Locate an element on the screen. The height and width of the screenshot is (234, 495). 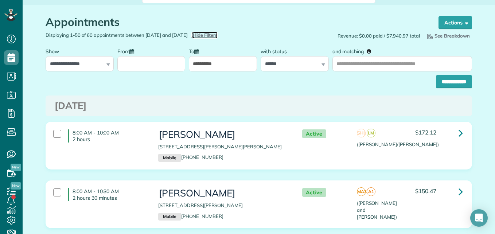
div: Open Intercom Messenger is located at coordinates (479, 218).